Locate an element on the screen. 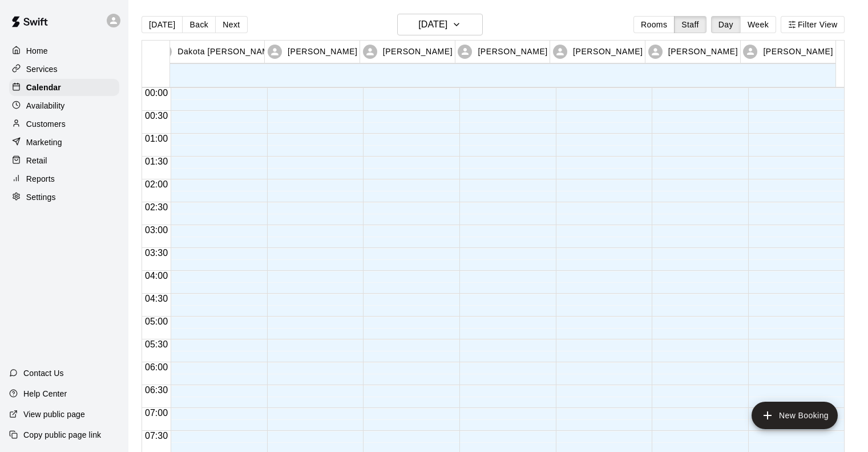  span: 07:00 is located at coordinates (156, 412).